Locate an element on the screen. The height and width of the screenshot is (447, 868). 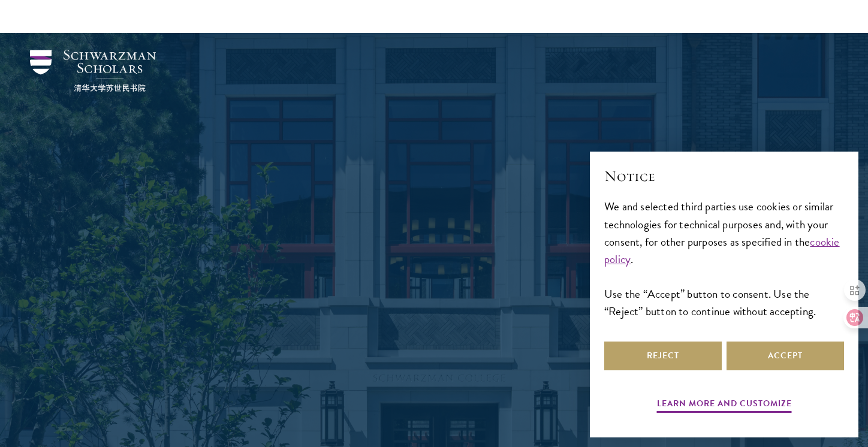
img: Schwarzman Scholars is located at coordinates (93, 71).